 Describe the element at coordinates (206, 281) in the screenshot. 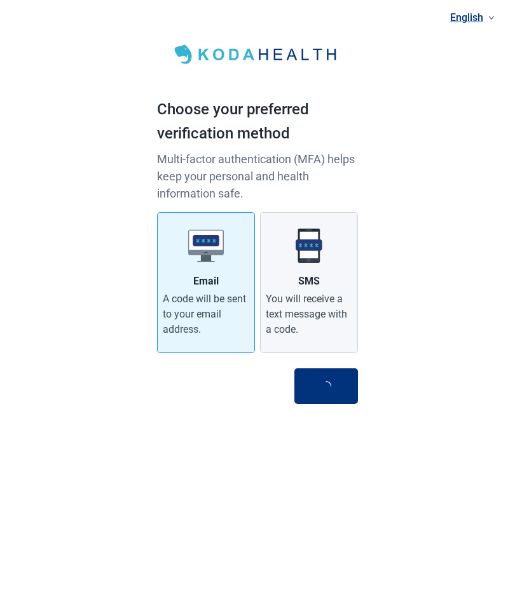

I see `div: Email` at that location.